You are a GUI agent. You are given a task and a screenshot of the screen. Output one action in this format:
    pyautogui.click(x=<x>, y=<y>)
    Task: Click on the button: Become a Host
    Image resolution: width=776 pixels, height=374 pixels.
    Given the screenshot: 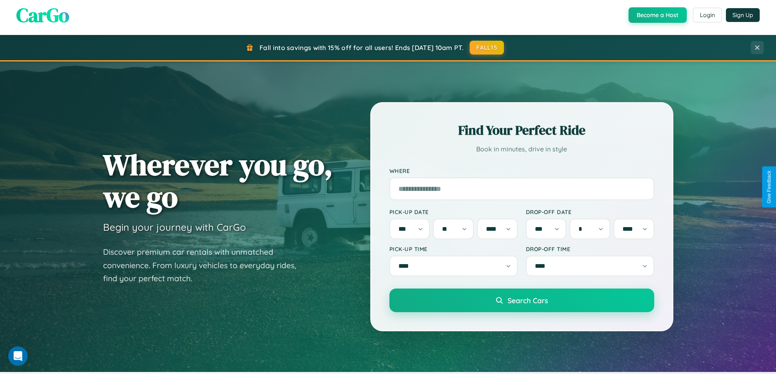 What is the action you would take?
    pyautogui.click(x=657, y=15)
    